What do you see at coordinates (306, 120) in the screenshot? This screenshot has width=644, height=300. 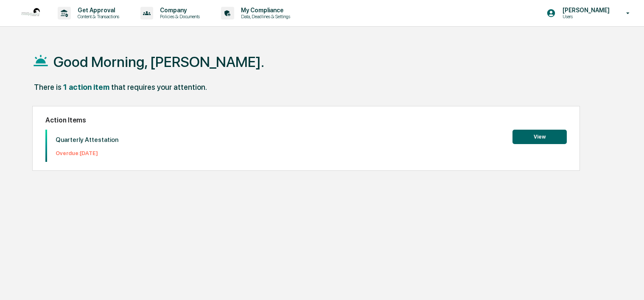 I see `h2: Action Items` at bounding box center [306, 120].